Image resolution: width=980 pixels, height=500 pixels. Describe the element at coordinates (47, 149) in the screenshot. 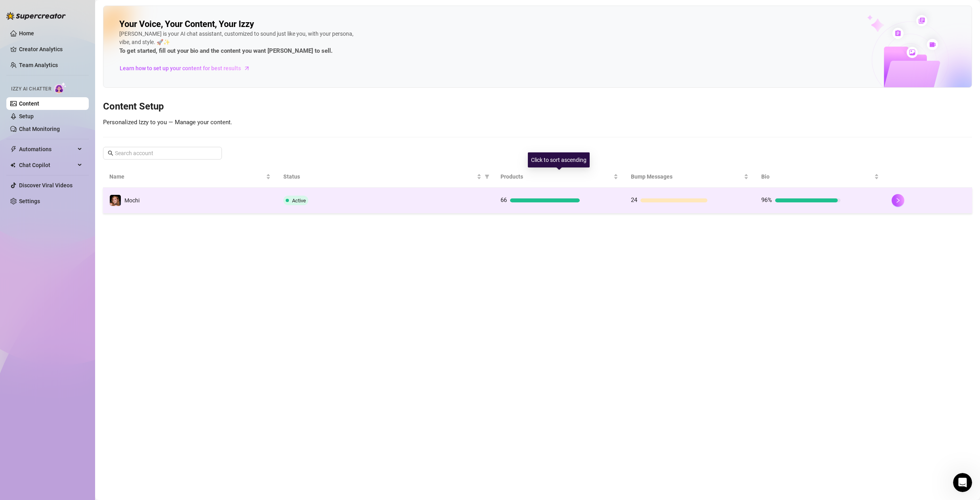

I see `span: Automations` at that location.